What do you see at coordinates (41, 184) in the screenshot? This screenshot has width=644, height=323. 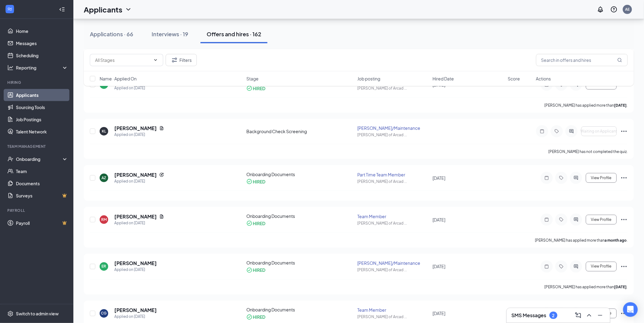 I see `a: Documents` at bounding box center [41, 184].